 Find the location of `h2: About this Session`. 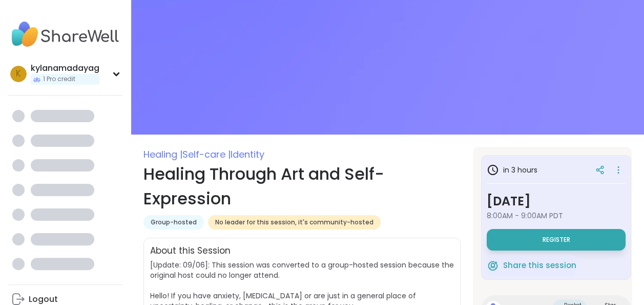

h2: About this Session is located at coordinates (190, 251).